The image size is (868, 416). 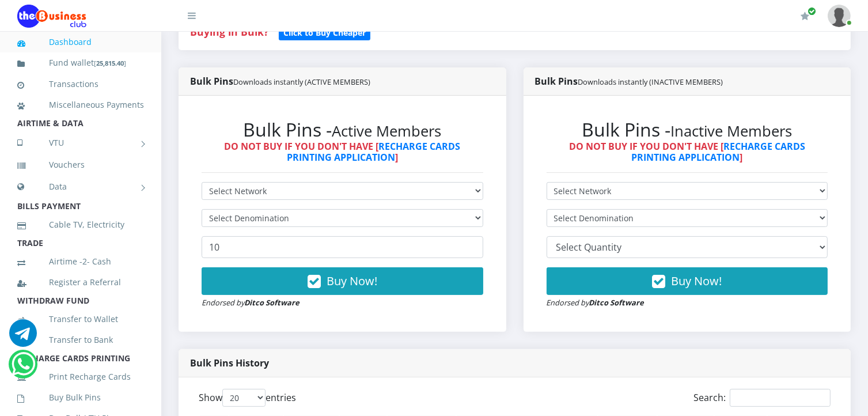 I want to click on a: Fund wallet[25,815.40], so click(x=80, y=63).